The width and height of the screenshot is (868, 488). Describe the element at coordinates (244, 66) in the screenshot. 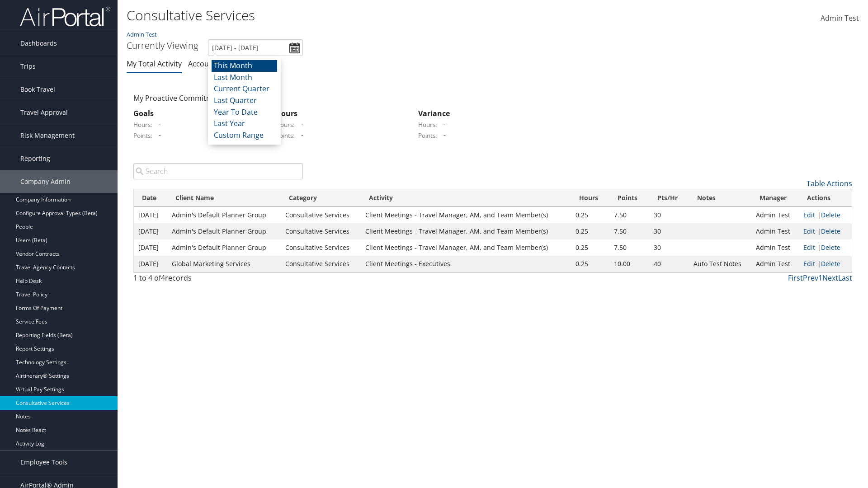

I see `li: This Month` at that location.